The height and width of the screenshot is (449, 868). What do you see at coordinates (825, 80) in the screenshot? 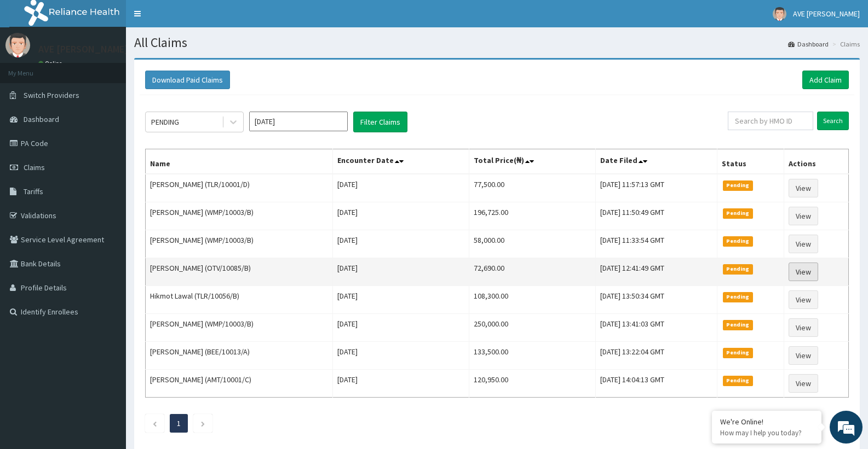
I see `a: Add Claim` at bounding box center [825, 80].